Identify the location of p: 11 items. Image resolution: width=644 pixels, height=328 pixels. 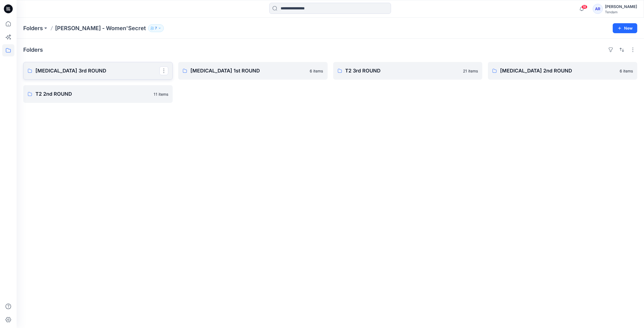
(161, 94).